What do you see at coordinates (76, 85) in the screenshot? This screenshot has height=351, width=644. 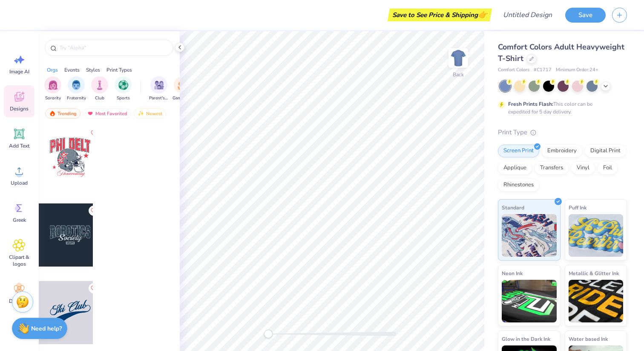 I see `img: Fraternity Image` at bounding box center [76, 85].